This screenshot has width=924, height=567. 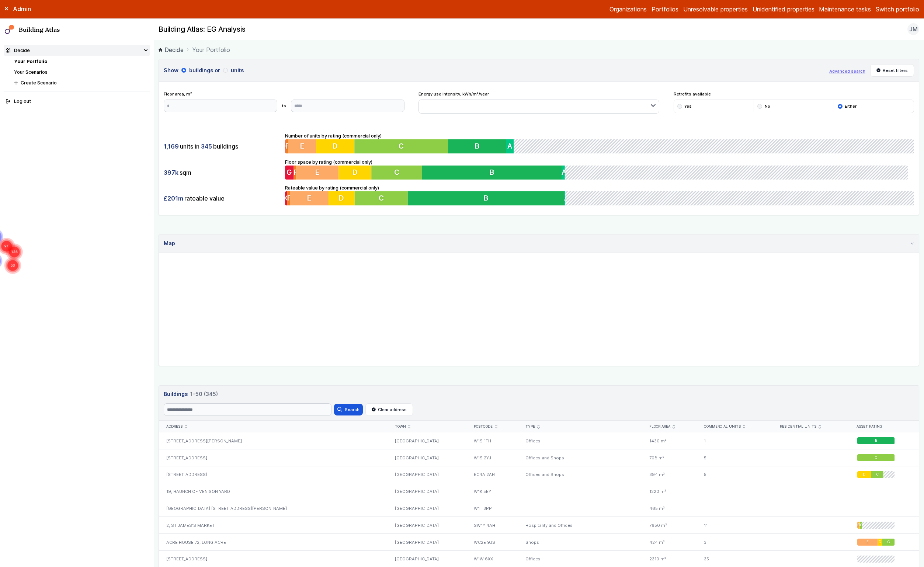 What do you see at coordinates (389, 410) in the screenshot?
I see `button: Clear address` at bounding box center [389, 410].